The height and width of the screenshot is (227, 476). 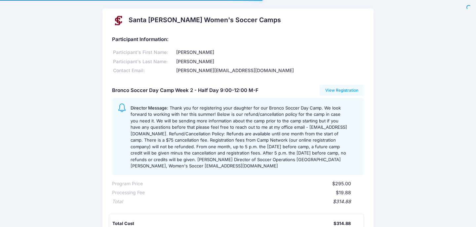 What do you see at coordinates (342, 183) in the screenshot?
I see `span: $295.00` at bounding box center [342, 183].